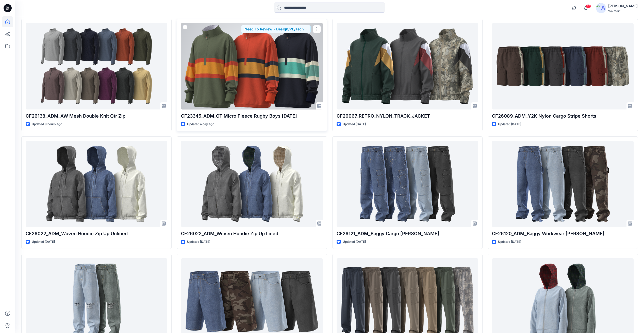 The image size is (644, 333). What do you see at coordinates (252, 234) in the screenshot?
I see `p: CF26022_ADM_Woven Hoodie Zip Up Lined` at bounding box center [252, 234].